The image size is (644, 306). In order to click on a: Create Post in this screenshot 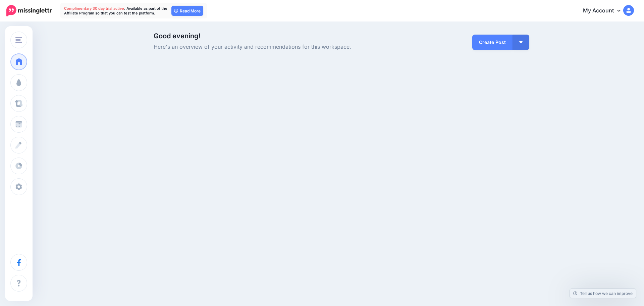, I will do `click(492, 42)`.